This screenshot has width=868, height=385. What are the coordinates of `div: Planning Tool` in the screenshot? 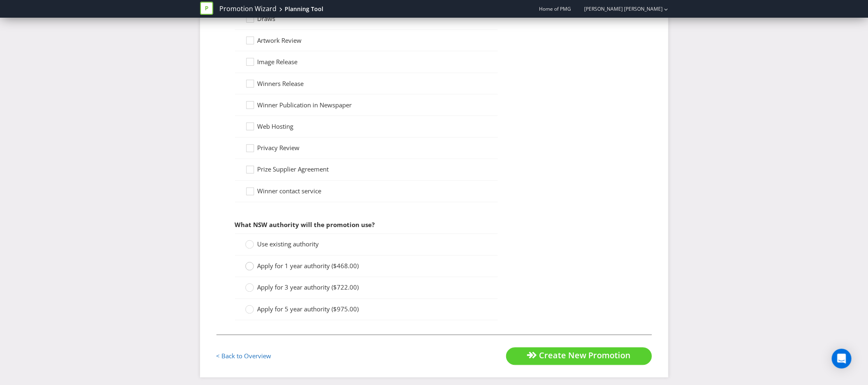 It's located at (304, 9).